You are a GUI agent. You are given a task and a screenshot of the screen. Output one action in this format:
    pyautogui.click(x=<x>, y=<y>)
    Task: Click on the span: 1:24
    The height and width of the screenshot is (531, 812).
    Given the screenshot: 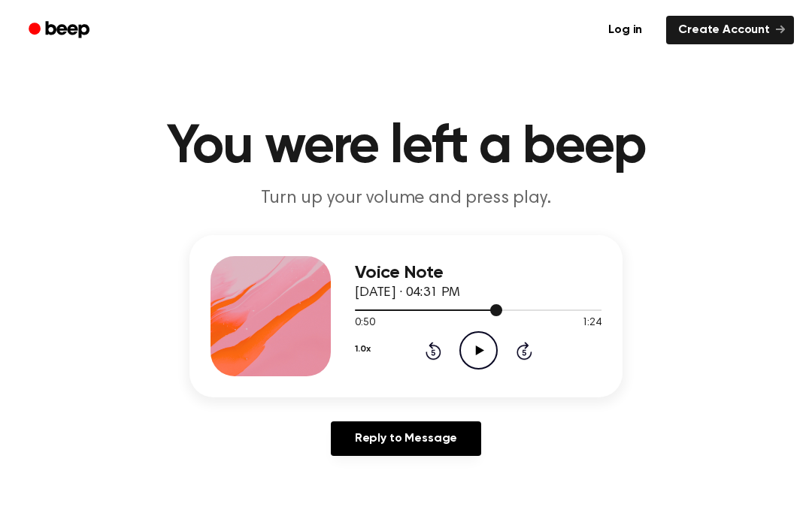 What is the action you would take?
    pyautogui.click(x=592, y=323)
    